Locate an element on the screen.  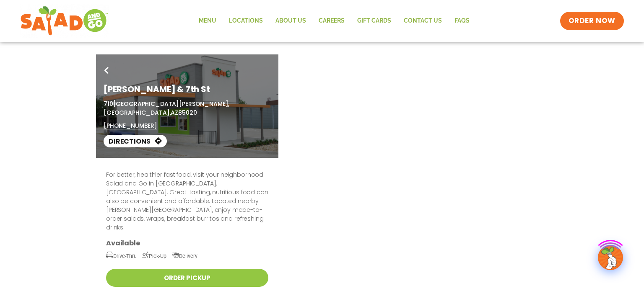
span: 710 is located at coordinates (108, 104).